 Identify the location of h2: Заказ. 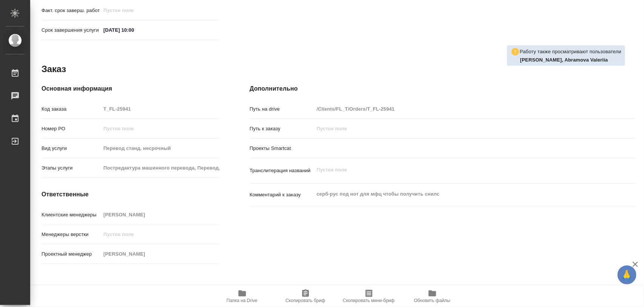
(54, 69).